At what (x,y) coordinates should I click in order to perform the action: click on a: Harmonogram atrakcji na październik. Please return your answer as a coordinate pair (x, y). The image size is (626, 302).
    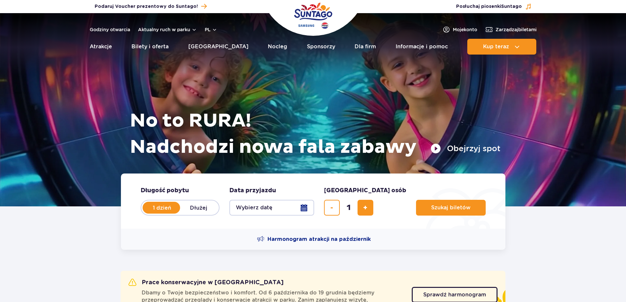
    Looking at the image, I should click on (314, 239).